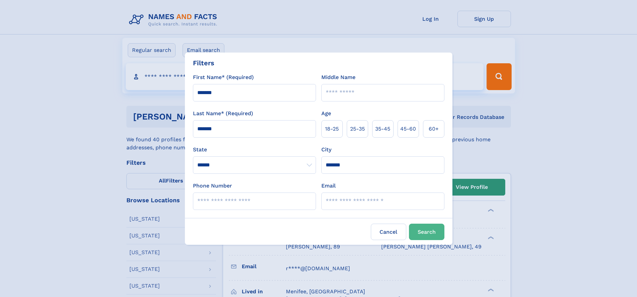 The height and width of the screenshot is (297, 637). Describe the element at coordinates (358, 129) in the screenshot. I see `span: 25‑35` at that location.